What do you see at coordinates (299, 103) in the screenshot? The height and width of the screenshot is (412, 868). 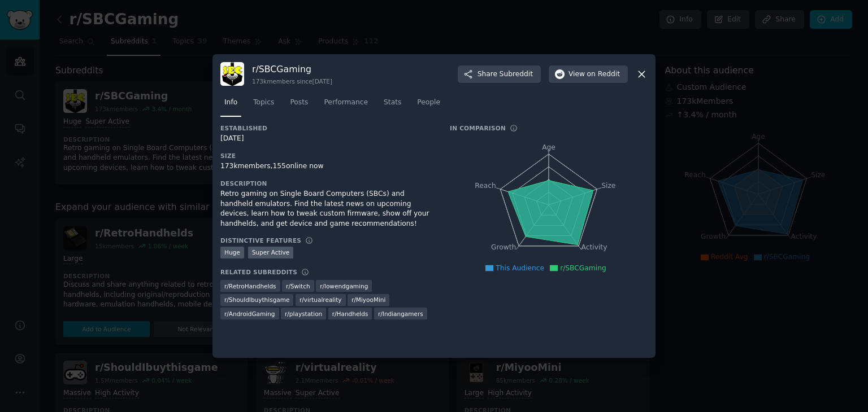 I see `span: Posts` at bounding box center [299, 103].